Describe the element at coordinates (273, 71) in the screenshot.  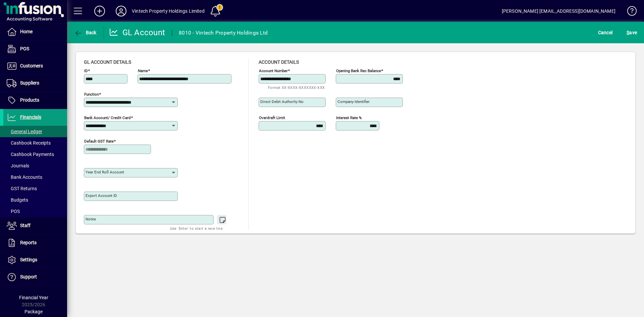
I see `mat-label: Account number` at that location.